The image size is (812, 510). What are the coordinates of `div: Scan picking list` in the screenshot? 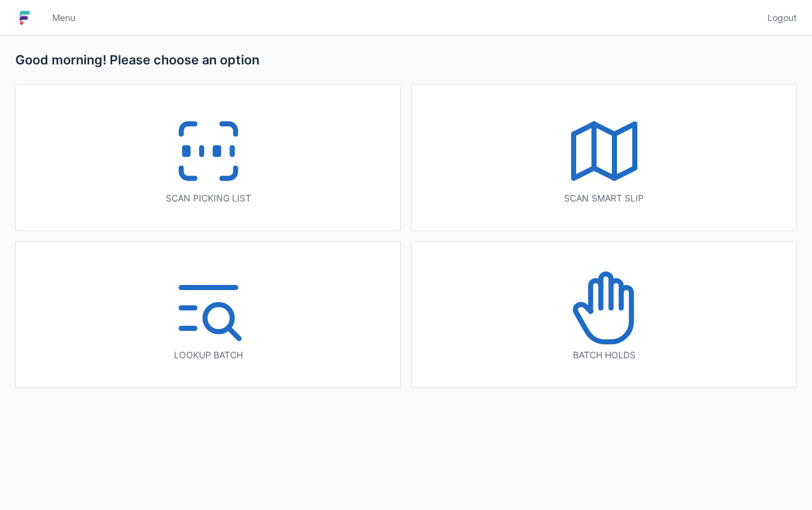 It's located at (208, 198).